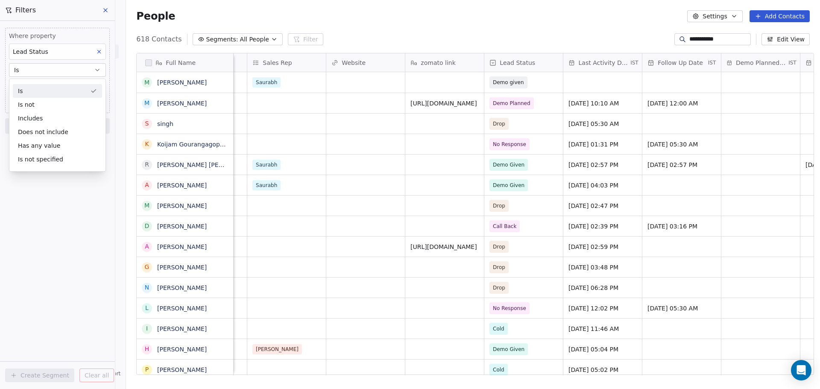 This screenshot has width=820, height=389. I want to click on span: Follow Up Date, so click(680, 63).